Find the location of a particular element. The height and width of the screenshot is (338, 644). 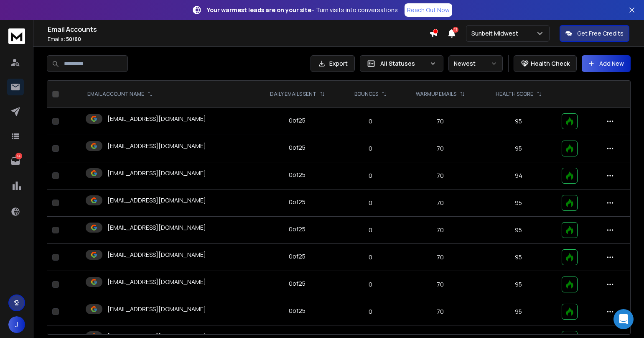

div: EMAIL ACCOUNT NAME is located at coordinates (120, 94).